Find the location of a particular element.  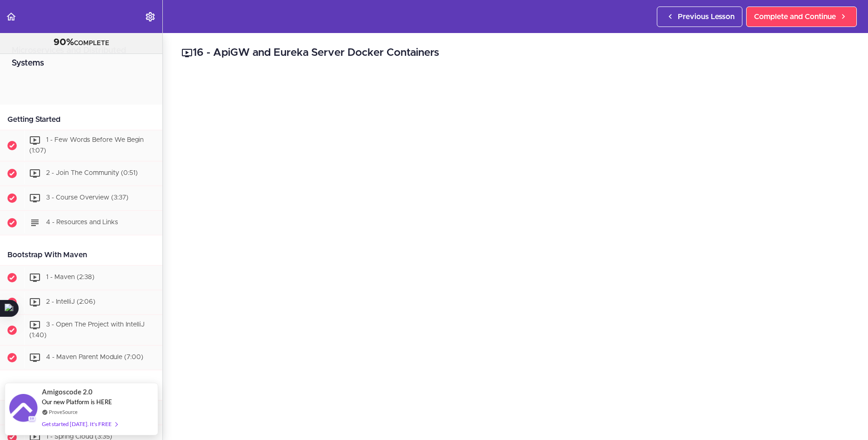

img: provesource social proof notification image is located at coordinates (23, 409).